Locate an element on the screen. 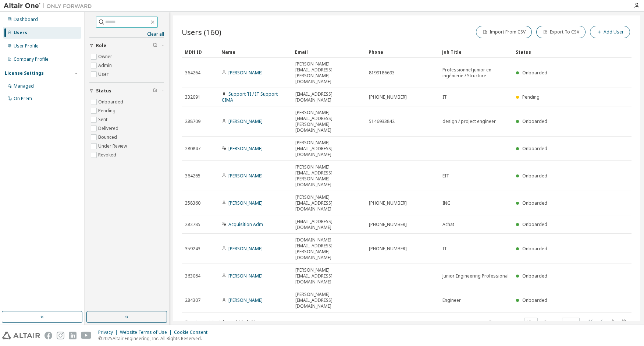 This screenshot has height=346, width=644. p: © 2025 Altair Engineering, Inc. All Rights Reserved. is located at coordinates (155, 338).